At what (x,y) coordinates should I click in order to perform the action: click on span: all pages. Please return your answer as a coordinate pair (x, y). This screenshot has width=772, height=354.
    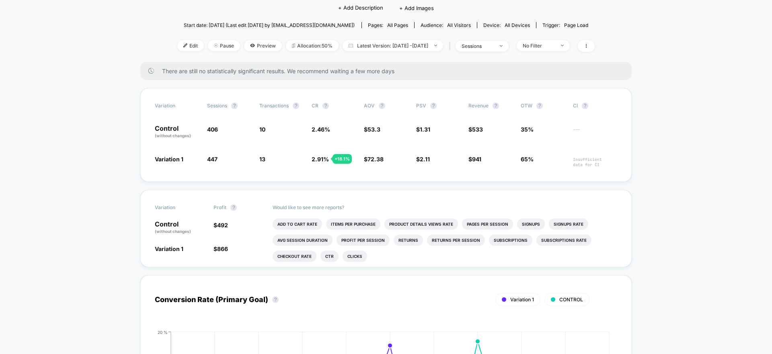
    Looking at the image, I should click on (398, 25).